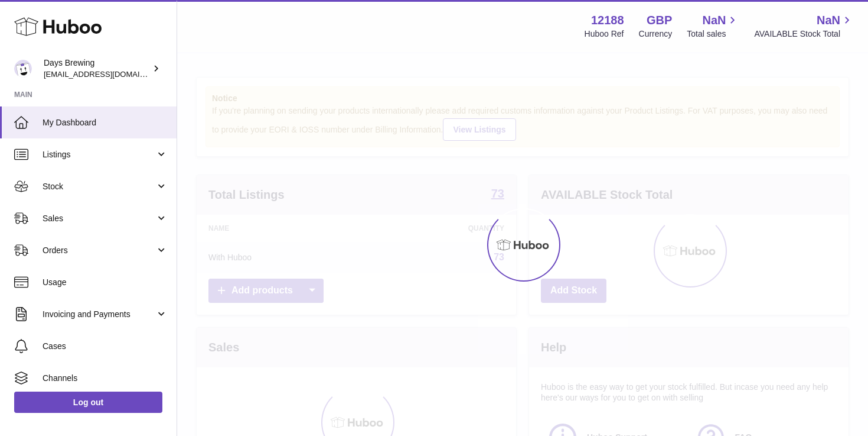  Describe the element at coordinates (105, 346) in the screenshot. I see `span: Cases` at that location.